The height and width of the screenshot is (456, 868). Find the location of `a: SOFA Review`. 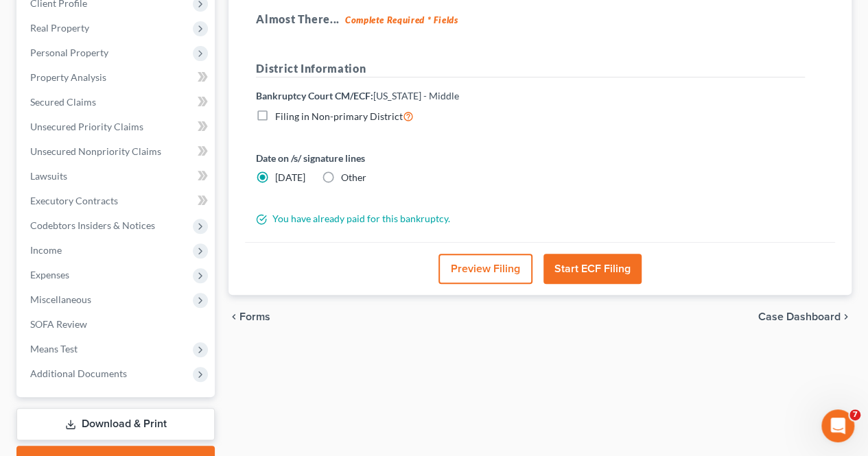

a: SOFA Review is located at coordinates (116, 325).